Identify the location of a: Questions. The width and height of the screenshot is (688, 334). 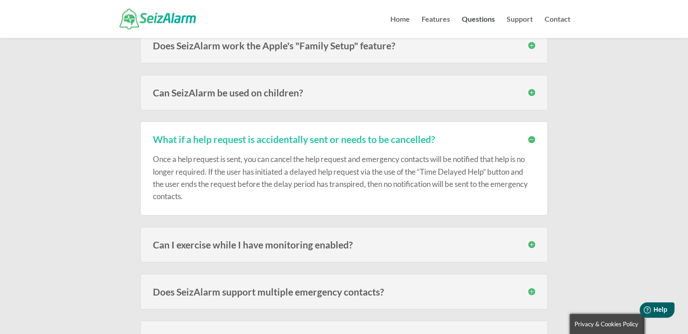
(478, 27).